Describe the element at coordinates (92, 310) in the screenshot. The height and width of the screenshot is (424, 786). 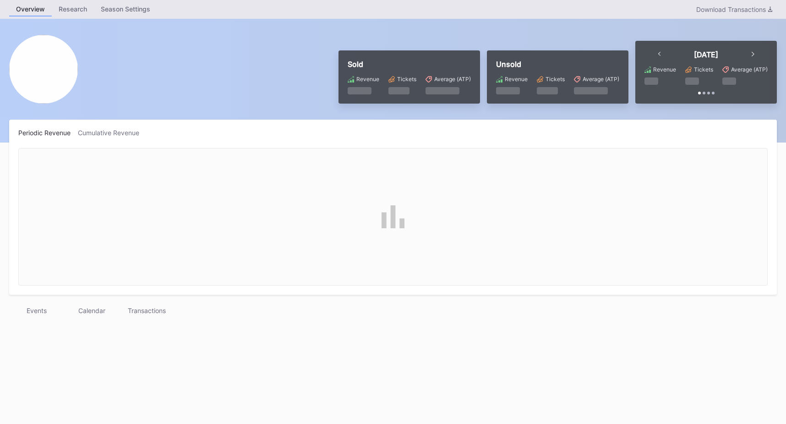
I see `div: Calendar` at that location.